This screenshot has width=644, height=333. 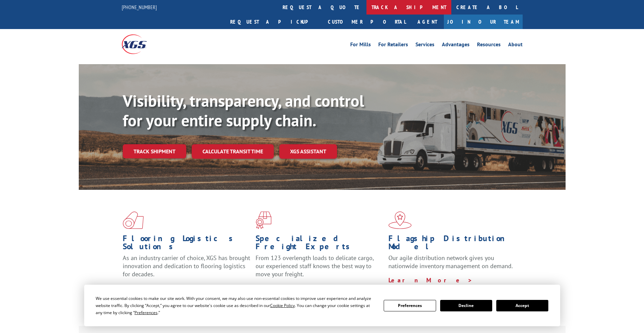 What do you see at coordinates (187, 244) in the screenshot?
I see `h1: Flooring Logistics Solutions` at bounding box center [187, 244].